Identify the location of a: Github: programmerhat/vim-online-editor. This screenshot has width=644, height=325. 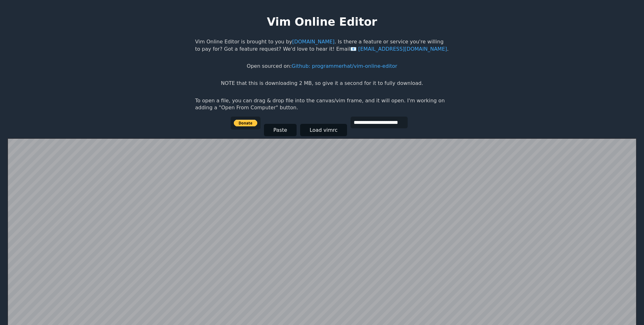
(344, 66).